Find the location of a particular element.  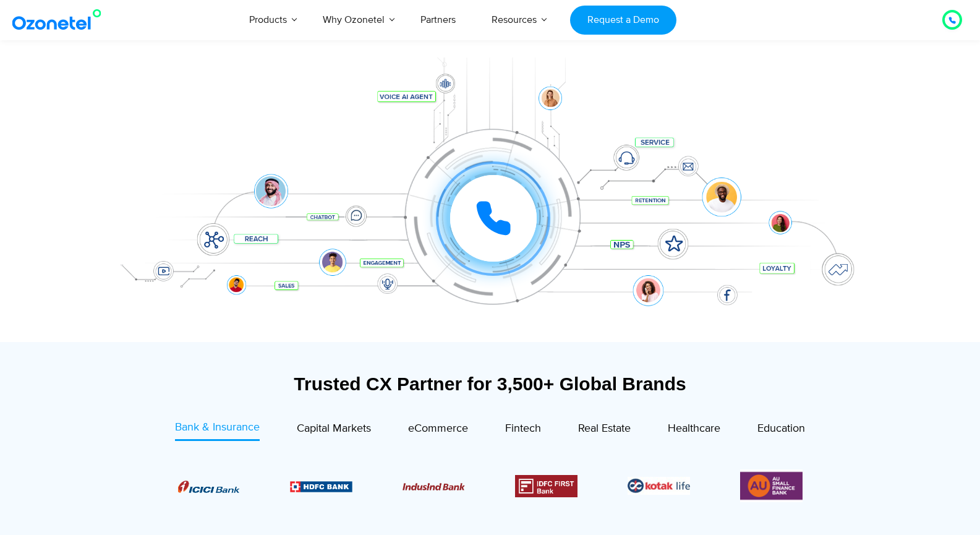

a: Healthcare is located at coordinates (694, 430).